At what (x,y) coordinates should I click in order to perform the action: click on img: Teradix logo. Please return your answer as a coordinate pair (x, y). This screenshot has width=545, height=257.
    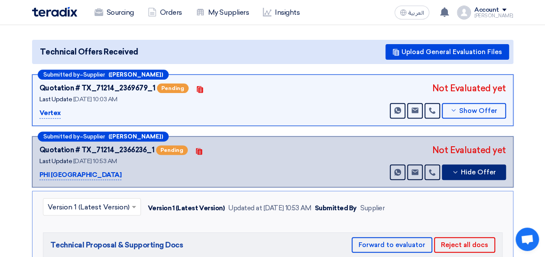
    Looking at the image, I should click on (55, 12).